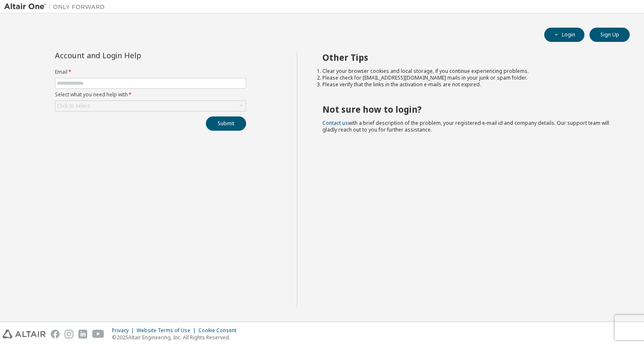  What do you see at coordinates (69, 334) in the screenshot?
I see `img: instagram.svg` at bounding box center [69, 334].